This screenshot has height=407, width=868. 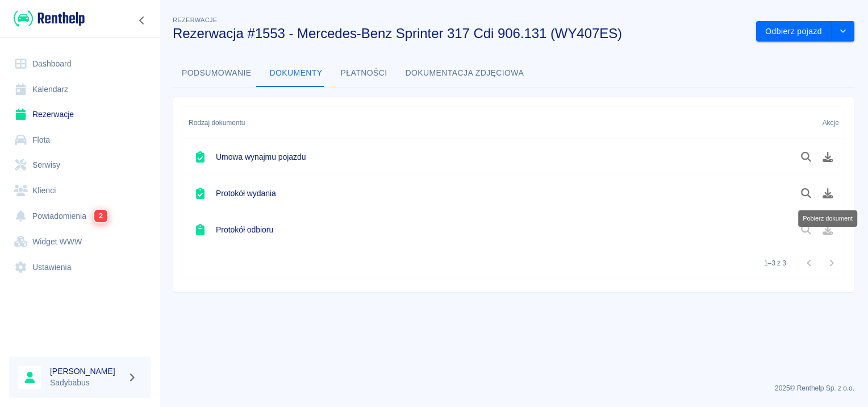 What do you see at coordinates (80, 242) in the screenshot?
I see `a: Widget WWW` at bounding box center [80, 242].